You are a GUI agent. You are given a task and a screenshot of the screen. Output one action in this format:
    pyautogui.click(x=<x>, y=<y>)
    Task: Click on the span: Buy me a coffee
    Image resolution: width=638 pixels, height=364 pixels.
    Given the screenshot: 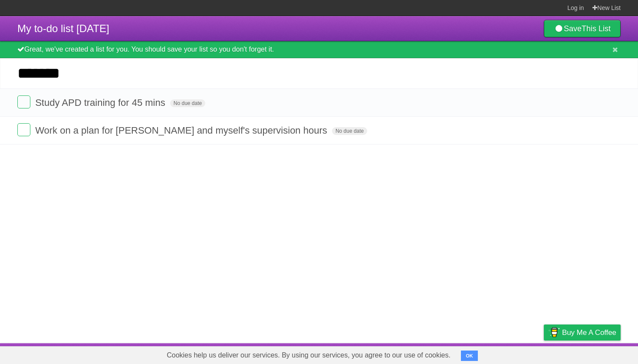 What is the action you would take?
    pyautogui.click(x=589, y=333)
    